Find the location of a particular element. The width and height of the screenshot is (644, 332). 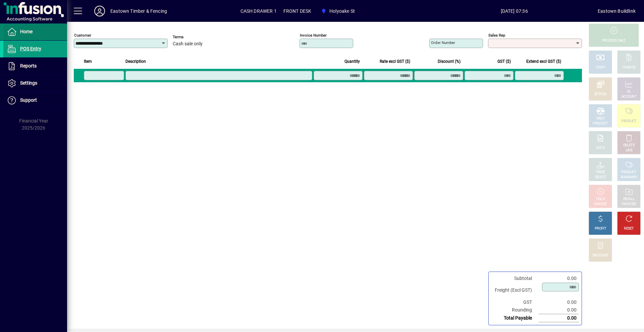

span: Quantity is located at coordinates (352, 62).